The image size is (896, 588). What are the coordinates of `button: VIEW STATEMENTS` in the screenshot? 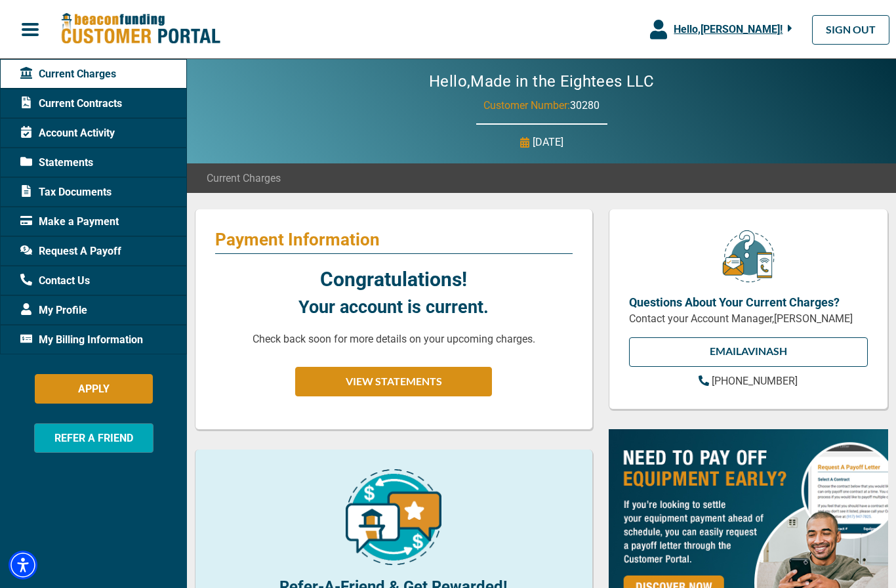 It's located at (393, 381).